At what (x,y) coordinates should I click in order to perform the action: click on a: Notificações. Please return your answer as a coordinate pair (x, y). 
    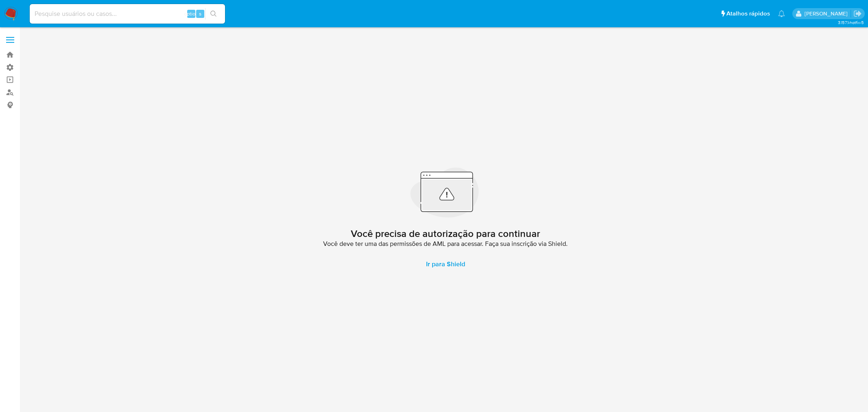
    Looking at the image, I should click on (781, 13).